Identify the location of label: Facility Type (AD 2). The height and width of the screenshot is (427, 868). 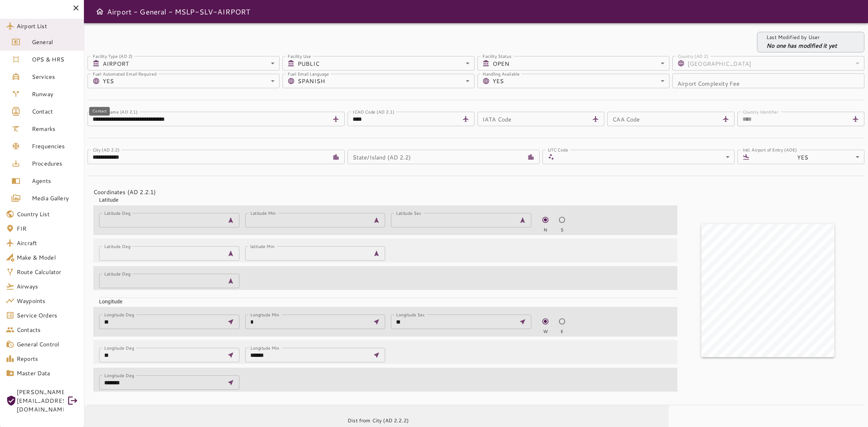
(112, 56).